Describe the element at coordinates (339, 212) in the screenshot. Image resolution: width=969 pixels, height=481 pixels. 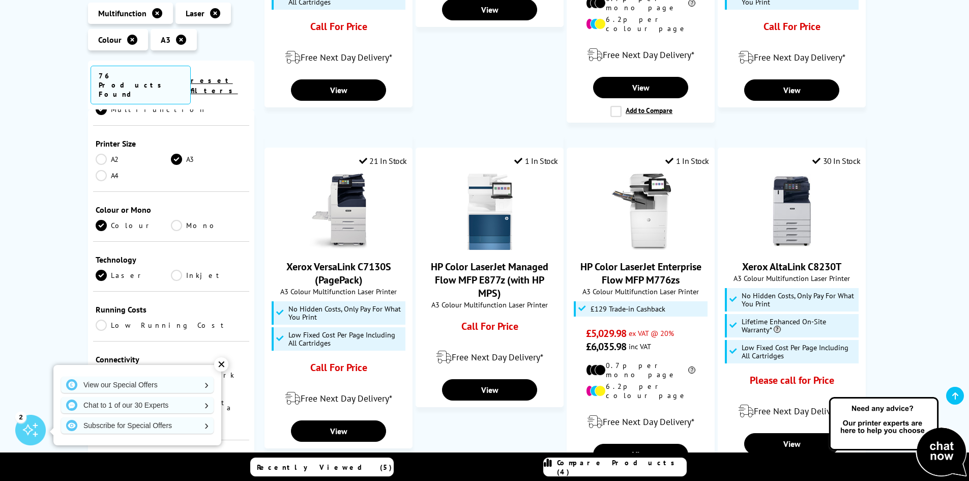
I see `img: Xerox VersaLink C7130S (PagePack)` at that location.